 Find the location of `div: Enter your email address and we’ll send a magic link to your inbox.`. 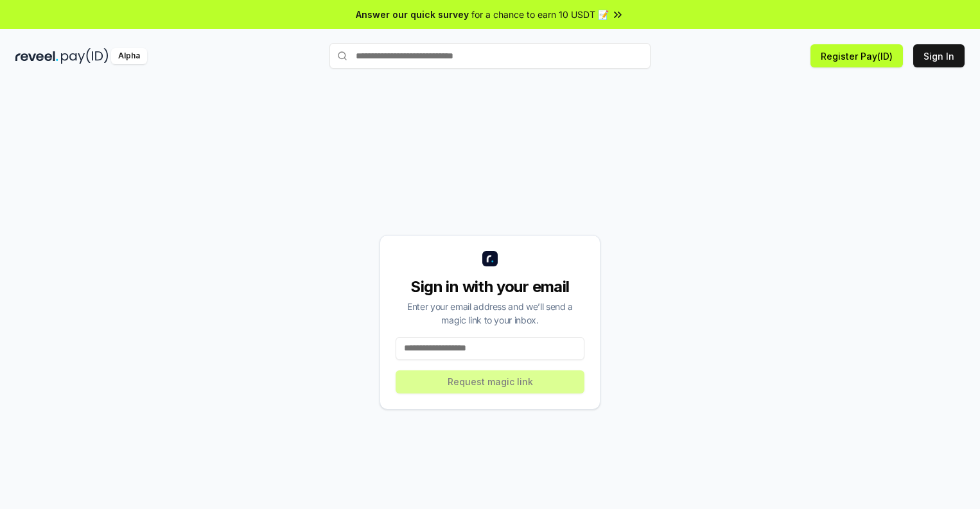

div: Enter your email address and we’ll send a magic link to your inbox. is located at coordinates (490, 313).